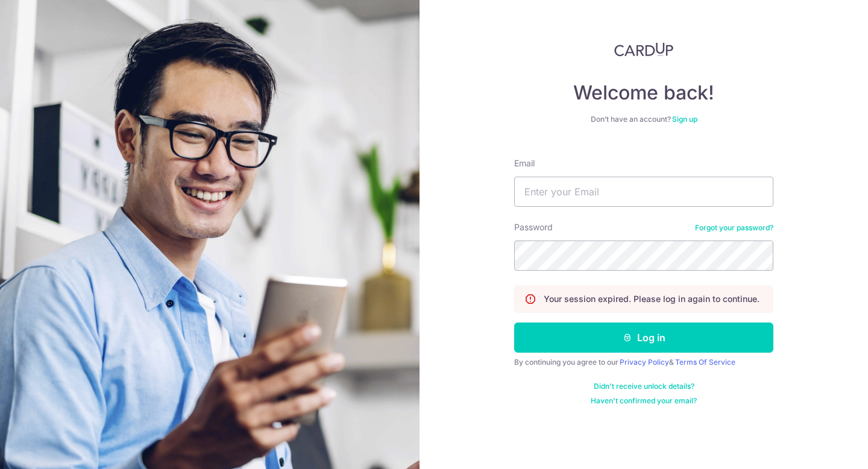 This screenshot has width=868, height=469. I want to click on div: Don’t have an account?, so click(643, 120).